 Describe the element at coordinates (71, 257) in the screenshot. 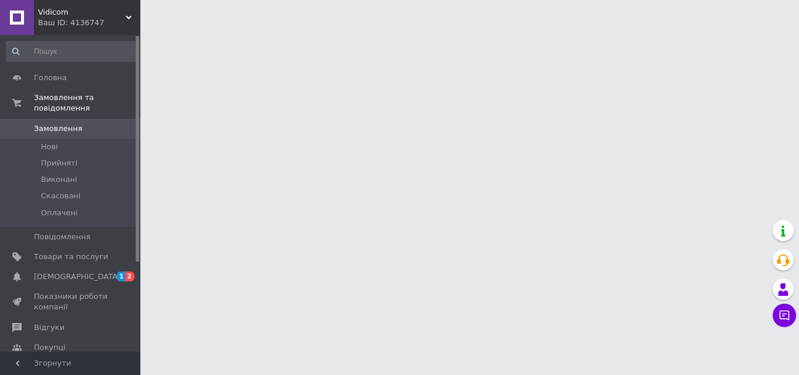

I see `span: Товари та послуги` at that location.